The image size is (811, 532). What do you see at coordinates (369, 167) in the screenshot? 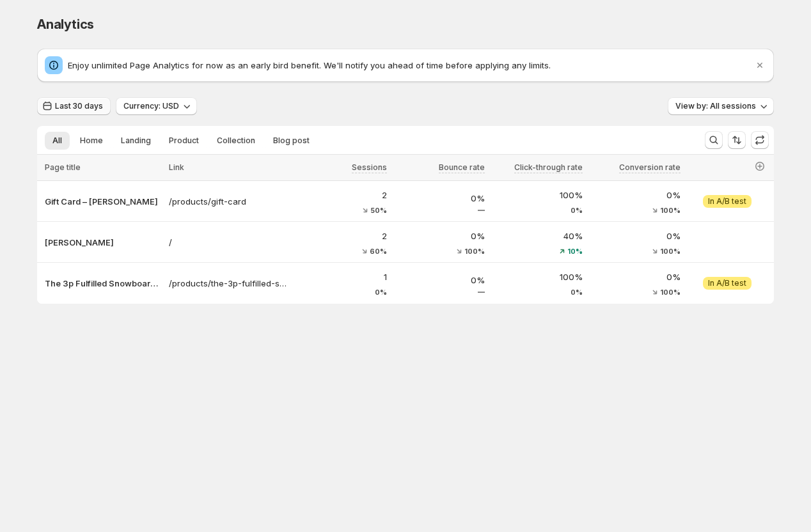
I see `span: Sessions` at bounding box center [369, 167].